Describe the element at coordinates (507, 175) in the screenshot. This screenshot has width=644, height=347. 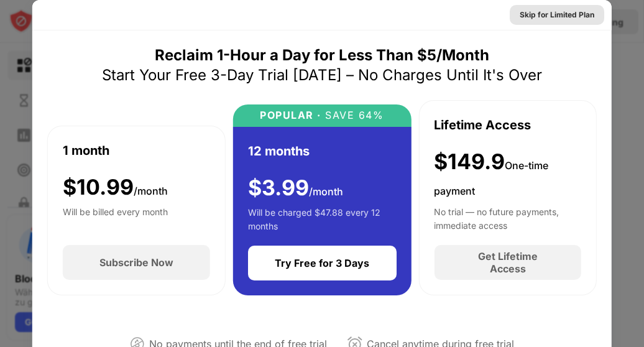
I see `div: $149.9` at that location.